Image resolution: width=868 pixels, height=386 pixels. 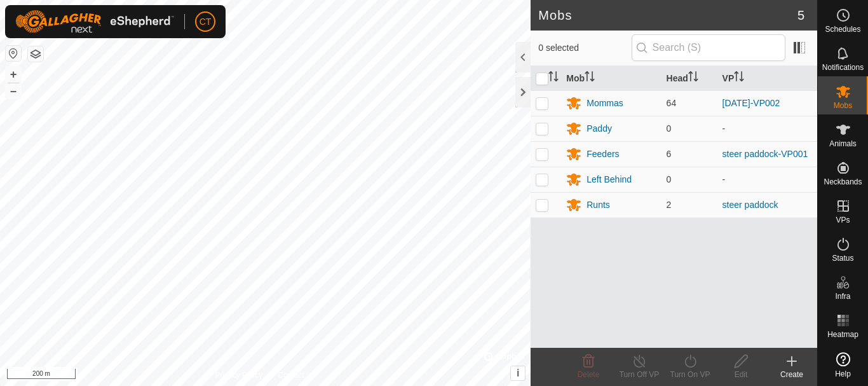 I want to click on div: Paddy, so click(x=599, y=129).